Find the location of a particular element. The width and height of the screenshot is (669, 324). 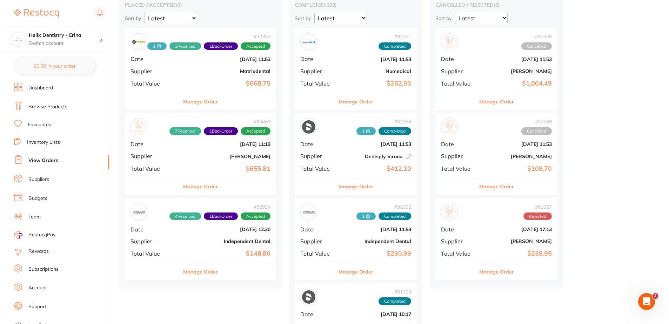

a: Team is located at coordinates (34, 217).